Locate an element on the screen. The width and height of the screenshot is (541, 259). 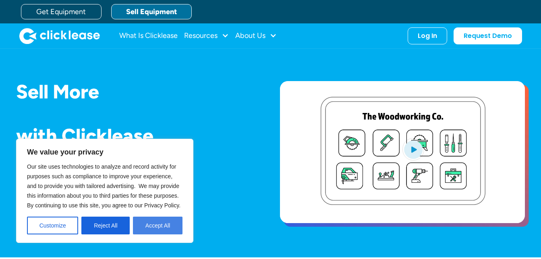
button: Accept All is located at coordinates (158, 225).